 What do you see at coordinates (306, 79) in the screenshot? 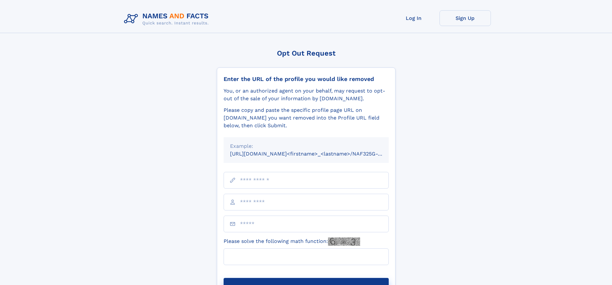
I see `div: Enter the URL of the profile you would like removed` at bounding box center [306, 79].